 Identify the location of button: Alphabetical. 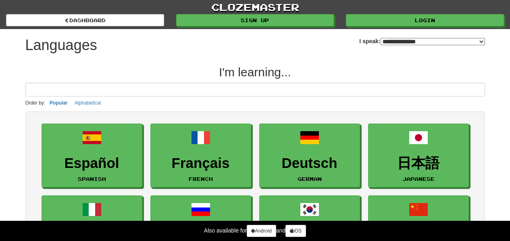
(87, 103).